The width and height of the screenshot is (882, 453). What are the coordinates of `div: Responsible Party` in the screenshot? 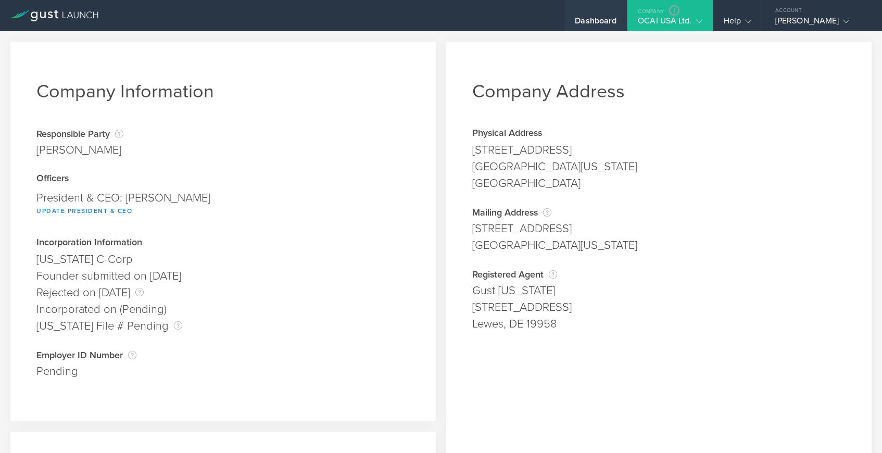 It's located at (80, 134).